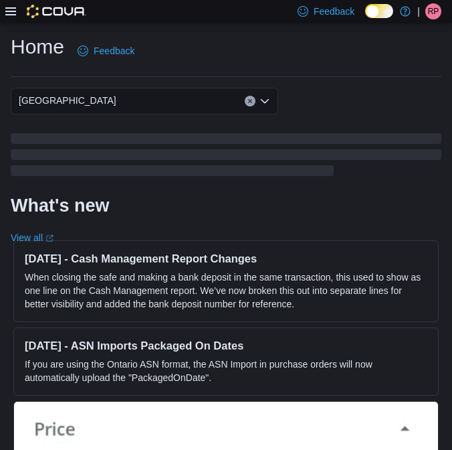 This screenshot has height=450, width=452. What do you see at coordinates (226, 157) in the screenshot?
I see `span: Loading` at bounding box center [226, 157].